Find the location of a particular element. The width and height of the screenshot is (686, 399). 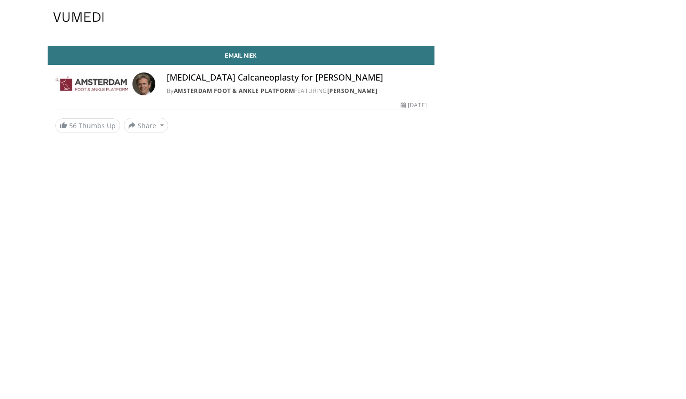

a: Amsterdam Foot & Ankle Platform is located at coordinates (234, 90).